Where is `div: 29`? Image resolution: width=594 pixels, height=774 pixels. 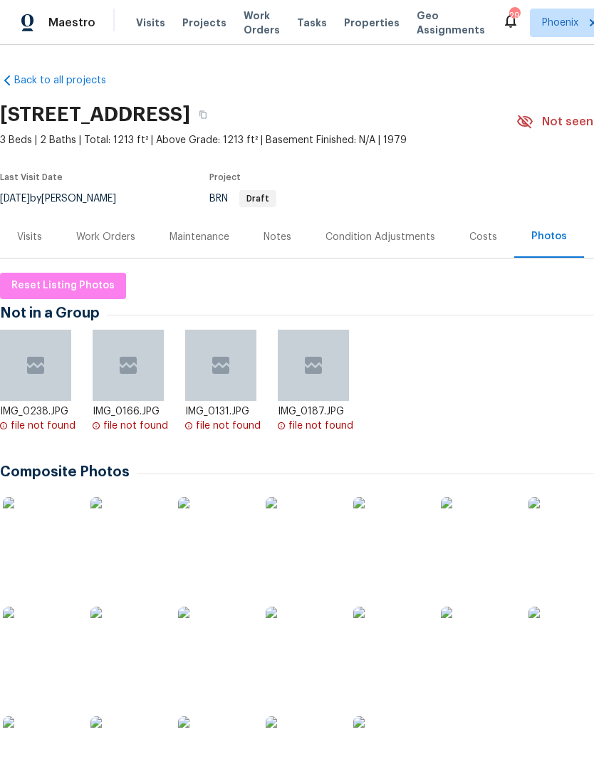 div: 29 is located at coordinates (514, 16).